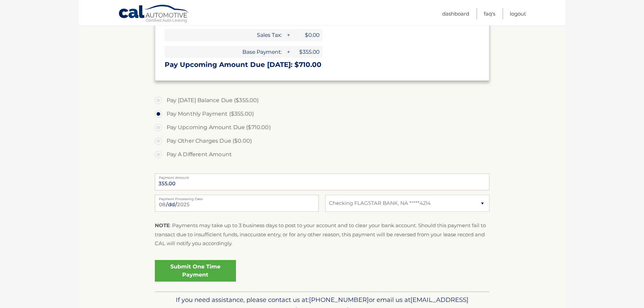 Image resolution: width=644 pixels, height=308 pixels. I want to click on span: $355.00, so click(307, 52).